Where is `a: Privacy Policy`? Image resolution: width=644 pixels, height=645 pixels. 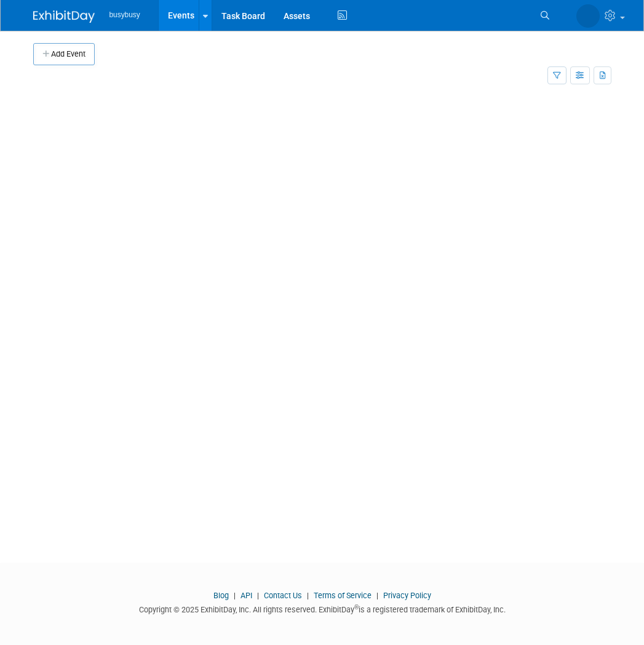
a: Privacy Policy is located at coordinates (407, 596).